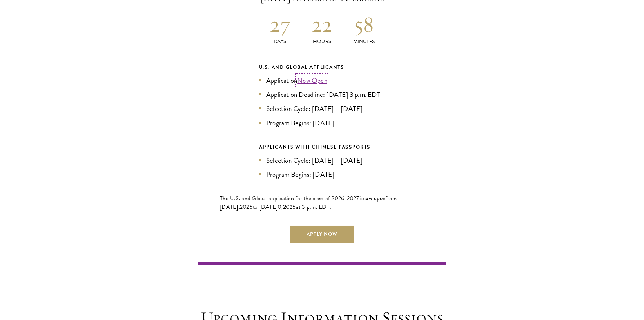 This screenshot has height=320, width=644. Describe the element at coordinates (322, 67) in the screenshot. I see `div: U.S. and Global Applicants` at that location.